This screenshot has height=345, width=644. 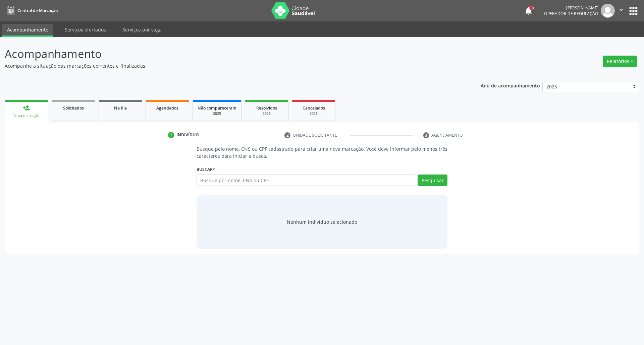 I want to click on a: Central de Marcação, so click(x=31, y=10).